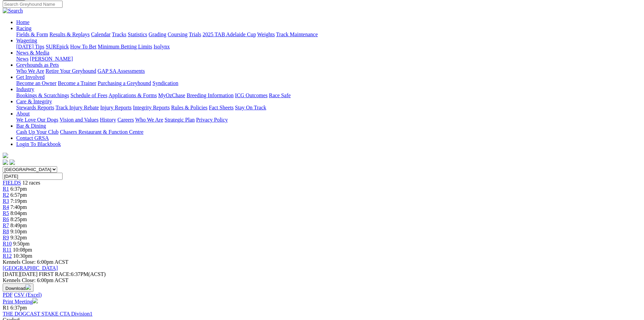 This screenshot has height=320, width=644. What do you see at coordinates (329, 47) in the screenshot?
I see `div: Wagering` at bounding box center [329, 47].